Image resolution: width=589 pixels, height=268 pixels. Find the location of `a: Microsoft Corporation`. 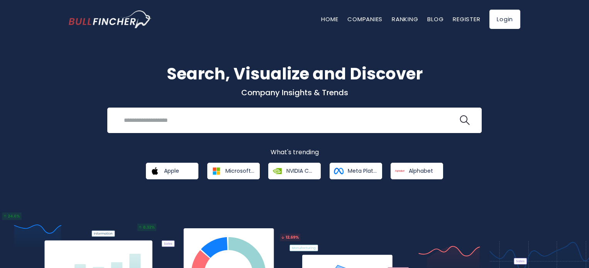

a: Microsoft Corporation is located at coordinates (234, 171).